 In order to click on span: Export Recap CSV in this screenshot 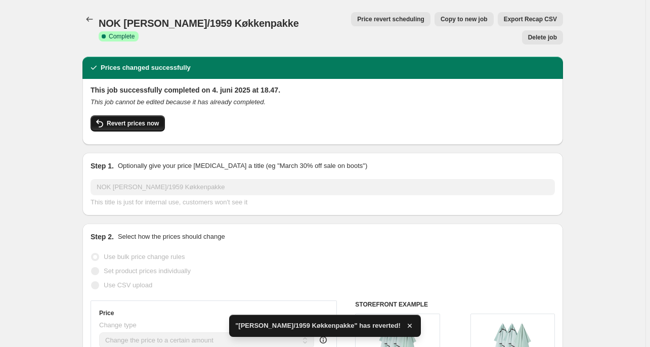, I will do `click(530, 19)`.